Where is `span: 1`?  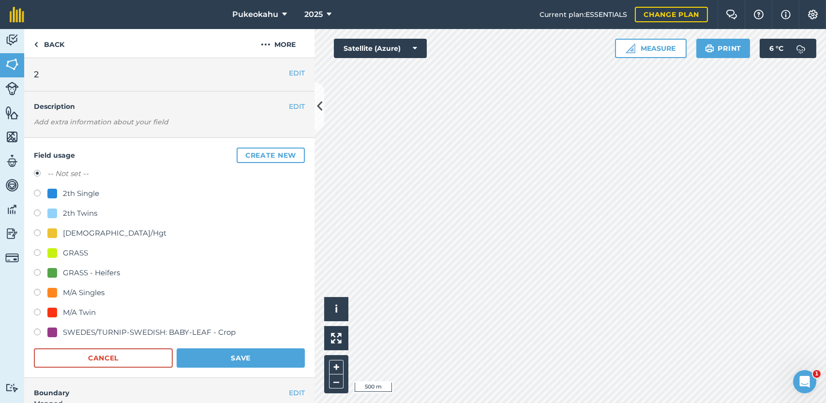 span: 1 is located at coordinates (817, 374).